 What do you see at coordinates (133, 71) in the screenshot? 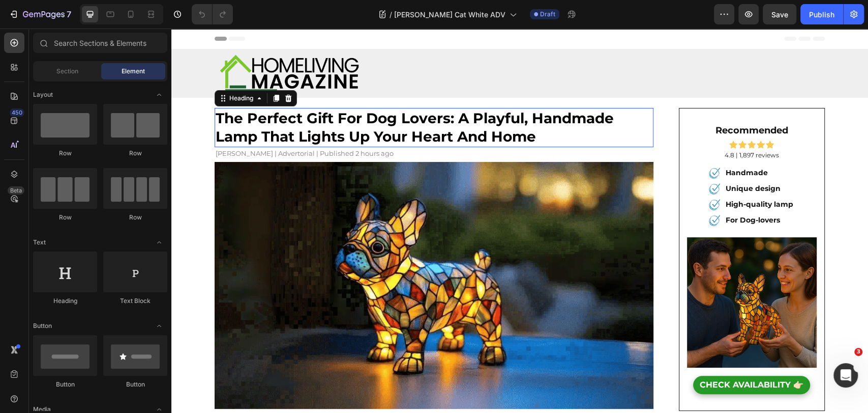
I see `span: Element` at bounding box center [133, 71].